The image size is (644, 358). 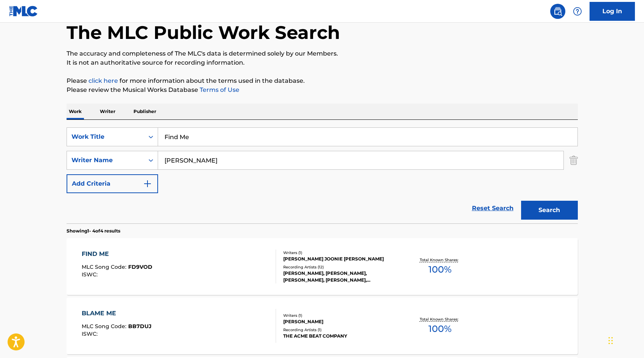 What do you see at coordinates (23, 11) in the screenshot?
I see `img: MLC Logo` at bounding box center [23, 11].